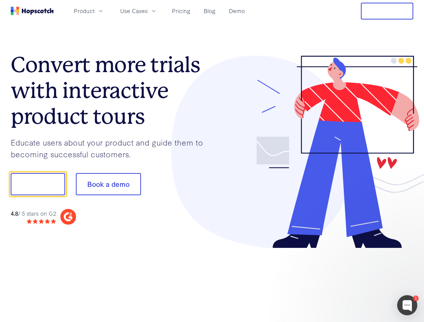 Image resolution: width=424 pixels, height=322 pixels. What do you see at coordinates (387, 11) in the screenshot?
I see `button: Free Trial` at bounding box center [387, 11].